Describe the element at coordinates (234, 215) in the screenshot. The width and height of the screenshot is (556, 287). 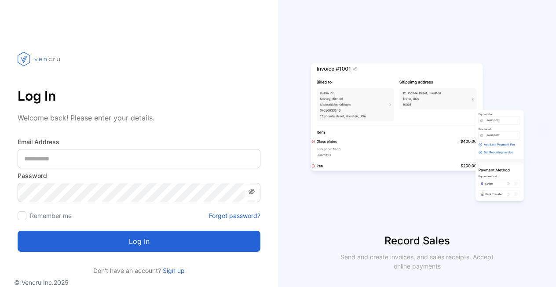
I see `a: Forgot password?` at that location.